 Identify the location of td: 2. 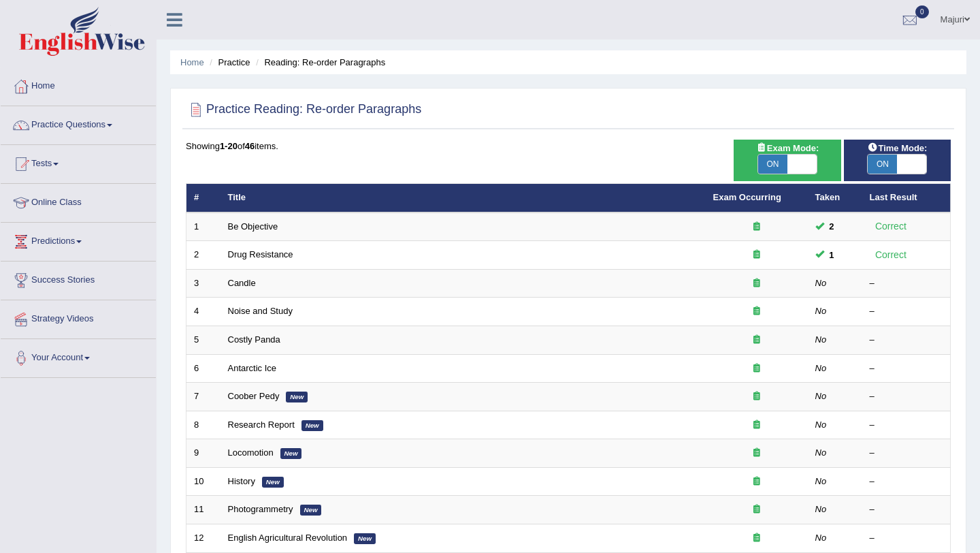
(203, 255).